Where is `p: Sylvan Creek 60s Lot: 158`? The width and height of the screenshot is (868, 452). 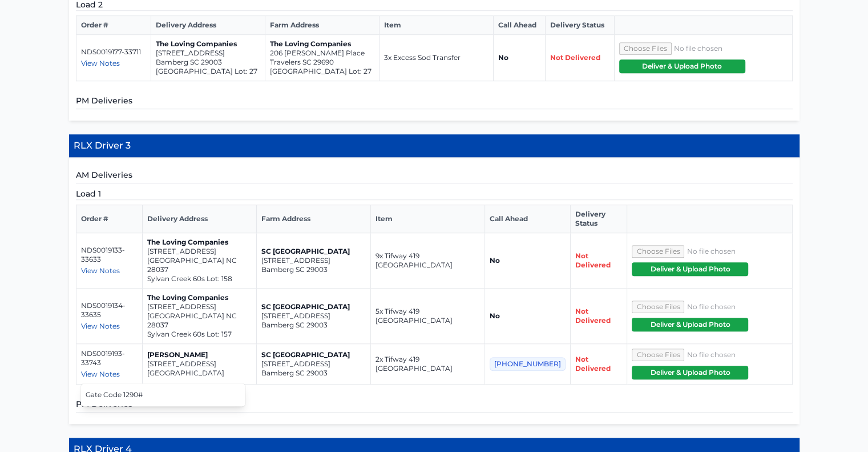
p: Sylvan Creek 60s Lot: 158 is located at coordinates (199, 278).